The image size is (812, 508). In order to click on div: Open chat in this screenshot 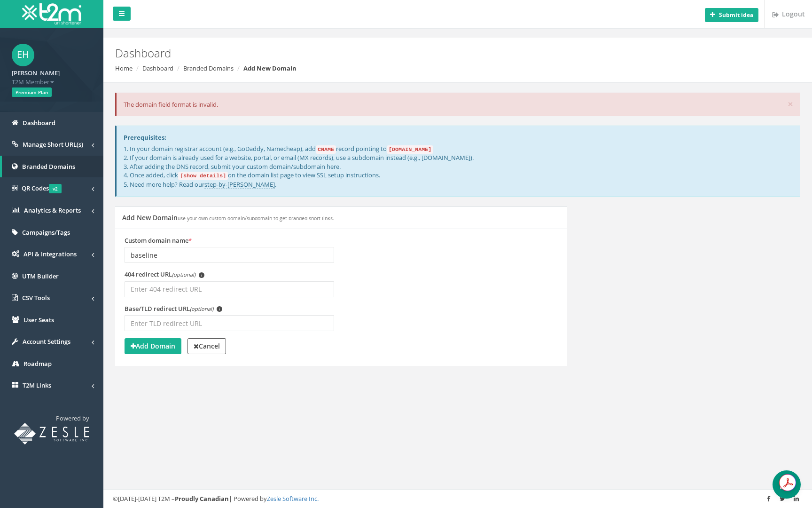, I will do `click(787, 484)`.